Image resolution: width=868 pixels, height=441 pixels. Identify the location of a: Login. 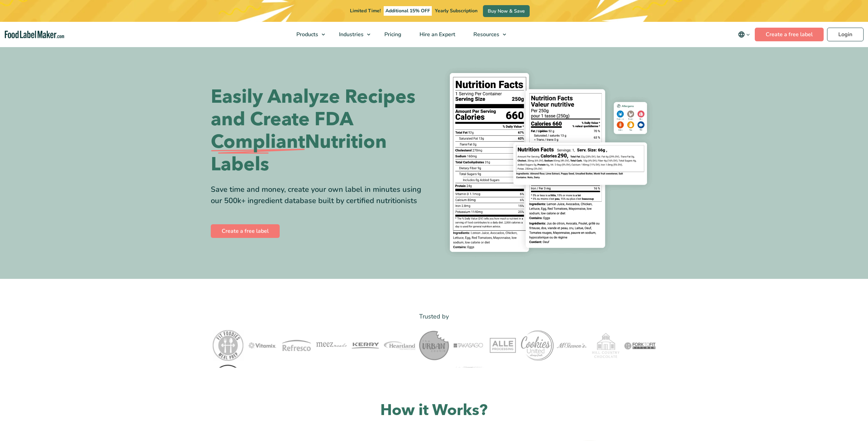
(845, 34).